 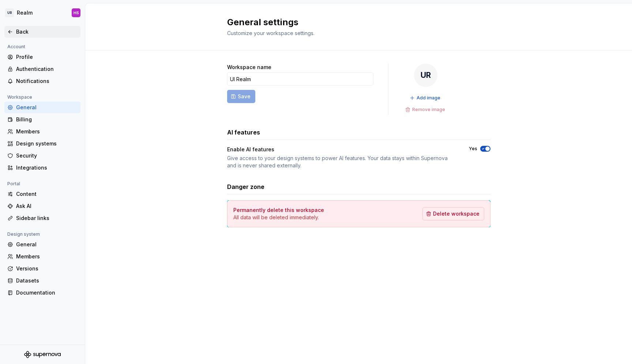 I want to click on p: All data will be deleted immediately., so click(x=279, y=218).